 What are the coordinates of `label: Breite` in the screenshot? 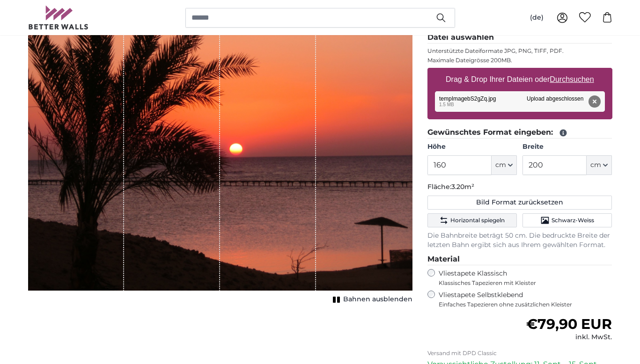 It's located at (567, 147).